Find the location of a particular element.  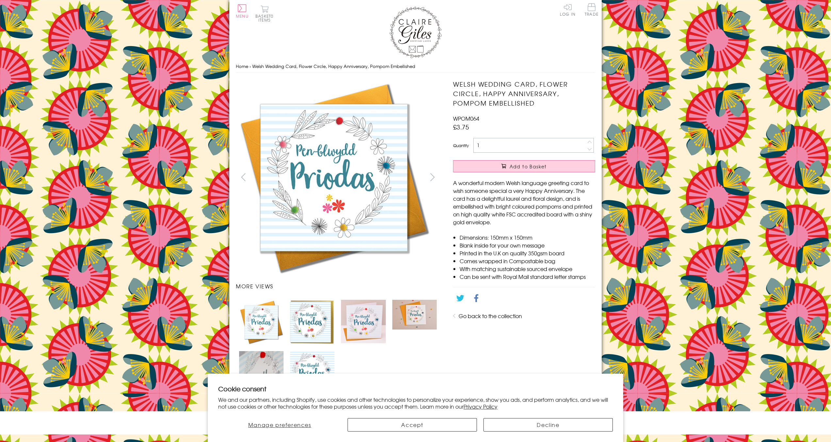

ul: Carousel Pagination is located at coordinates (338, 350).